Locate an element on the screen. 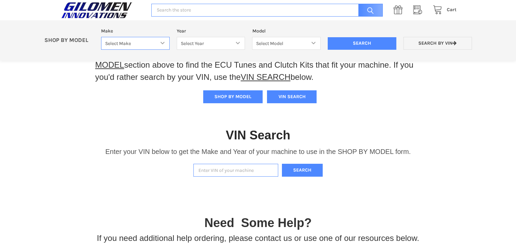  a: SHOP BY MODEL is located at coordinates (241, 59).